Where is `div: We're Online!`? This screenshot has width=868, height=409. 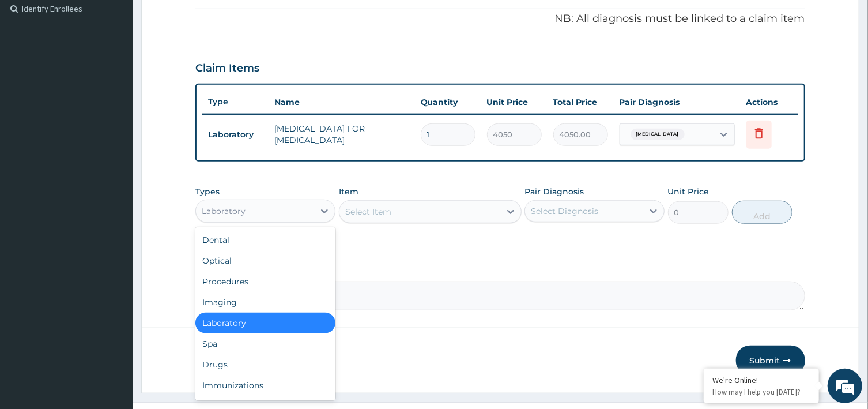 div: We're Online! is located at coordinates (761, 380).